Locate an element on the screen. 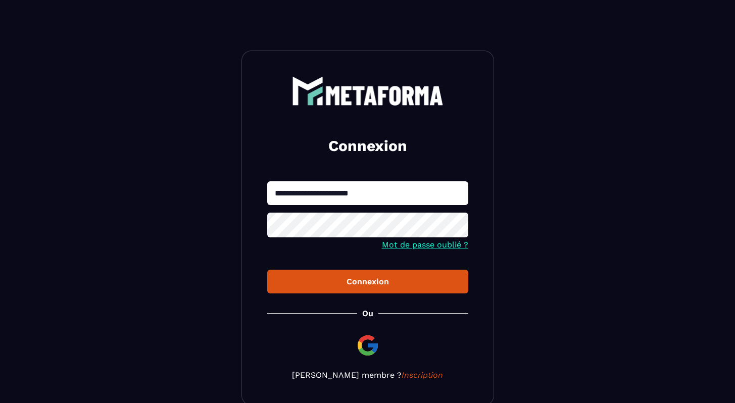 Image resolution: width=735 pixels, height=403 pixels. a: Inscription is located at coordinates (422, 375).